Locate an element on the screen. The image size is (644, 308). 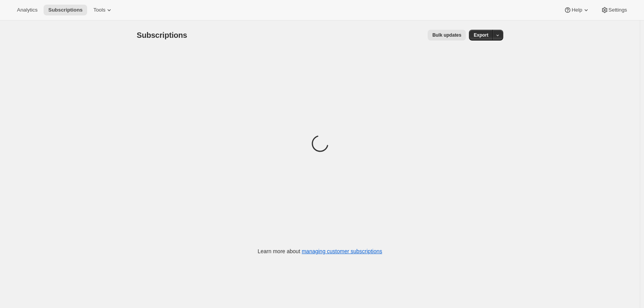
button: Export is located at coordinates (481, 35).